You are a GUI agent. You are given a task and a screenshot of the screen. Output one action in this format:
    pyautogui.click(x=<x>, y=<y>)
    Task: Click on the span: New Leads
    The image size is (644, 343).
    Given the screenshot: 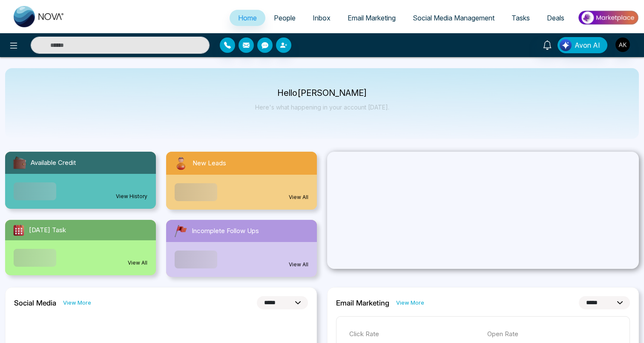 What is the action you would take?
    pyautogui.click(x=209, y=163)
    